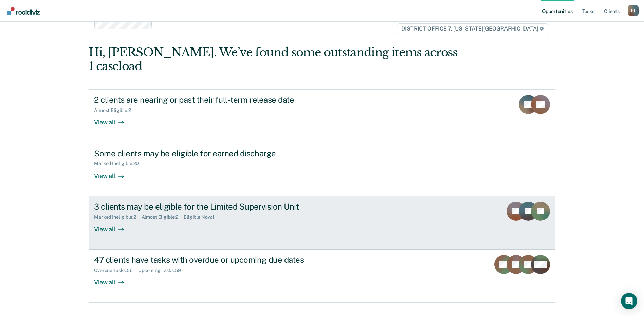  I want to click on div: Overdue Tasks : 56, so click(116, 271).